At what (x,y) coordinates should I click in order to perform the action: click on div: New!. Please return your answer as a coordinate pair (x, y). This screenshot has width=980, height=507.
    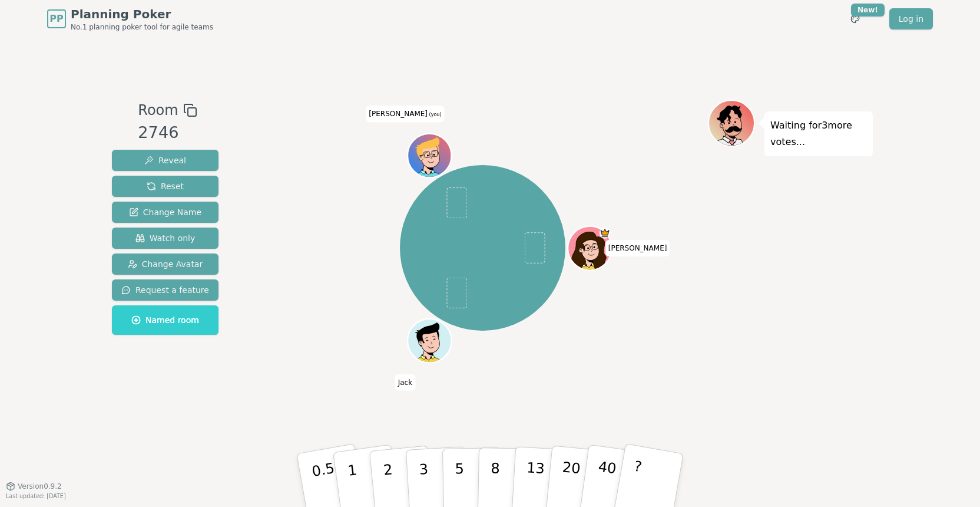
    Looking at the image, I should click on (868, 10).